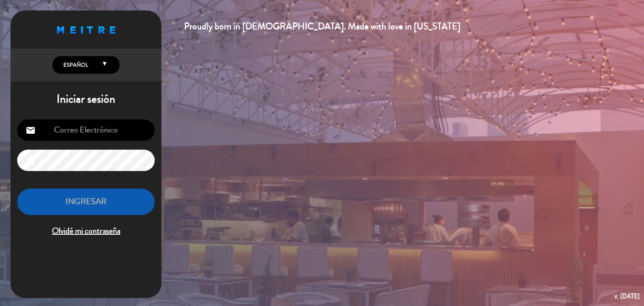 The height and width of the screenshot is (306, 644). I want to click on input: Correo Electrónico, so click(86, 130).